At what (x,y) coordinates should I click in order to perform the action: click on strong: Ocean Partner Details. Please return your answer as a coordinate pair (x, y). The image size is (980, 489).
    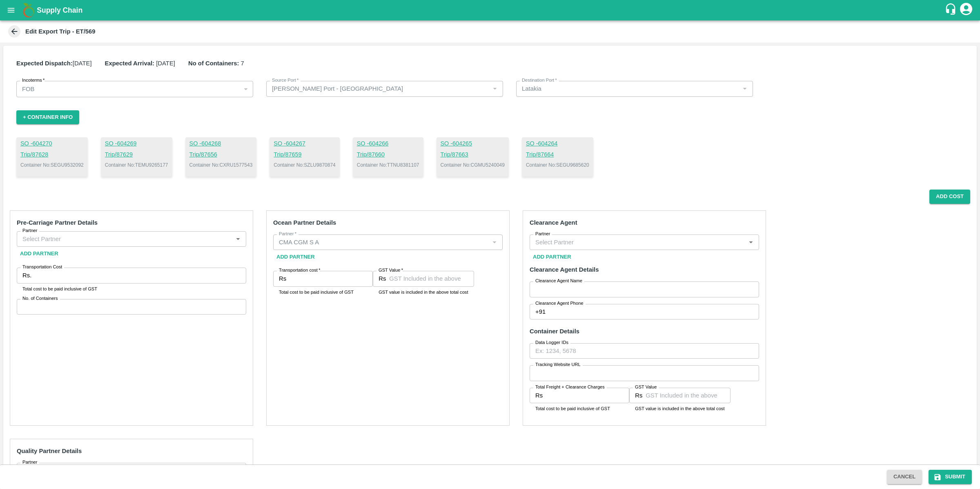
    Looking at the image, I should click on (305, 222).